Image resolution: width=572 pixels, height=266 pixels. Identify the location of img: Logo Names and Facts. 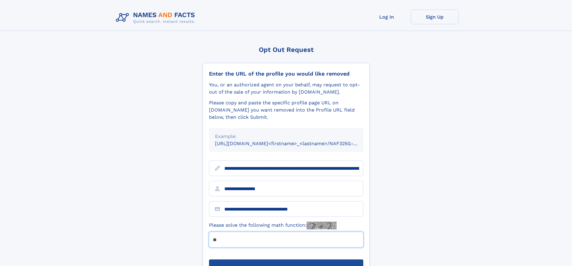
(157, 18).